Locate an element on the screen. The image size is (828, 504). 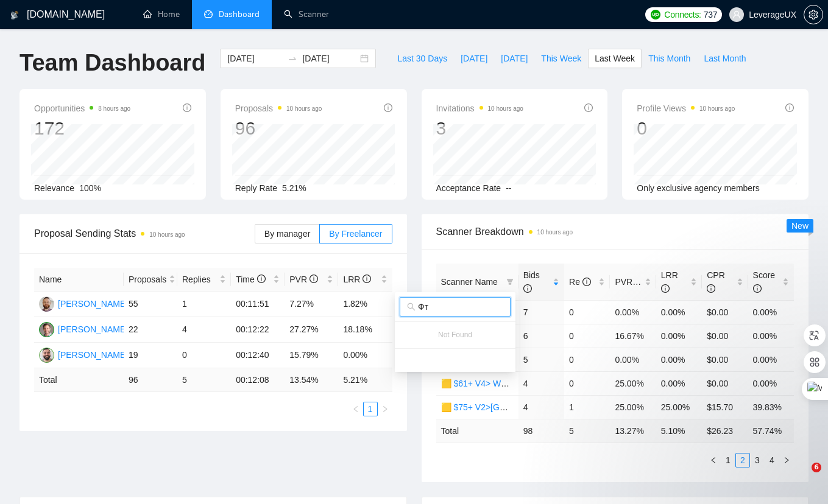
span: Connects: is located at coordinates (682, 14).